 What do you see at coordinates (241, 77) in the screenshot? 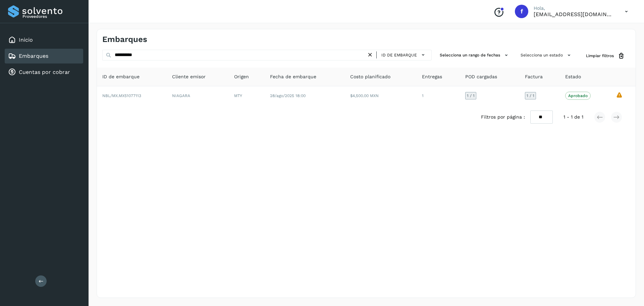
I see `span: Origen` at bounding box center [241, 77].